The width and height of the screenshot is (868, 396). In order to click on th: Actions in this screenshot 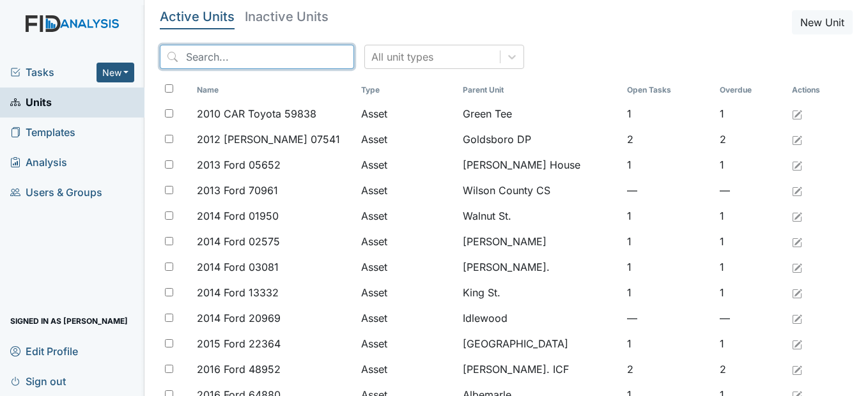, I will do `click(819, 90)`.